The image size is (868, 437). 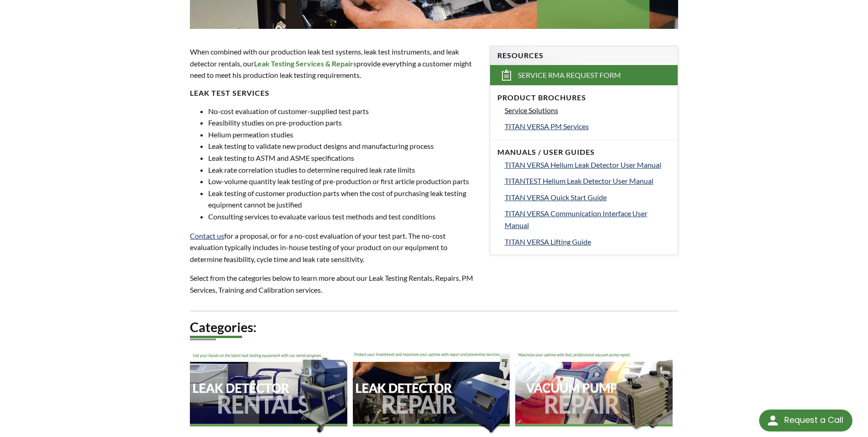 What do you see at coordinates (343, 169) in the screenshot?
I see `li: Leak rate correlation studies to determine required leak rate limits` at bounding box center [343, 169].